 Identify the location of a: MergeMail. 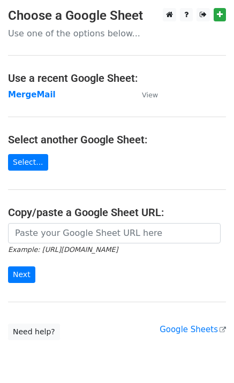
(32, 95).